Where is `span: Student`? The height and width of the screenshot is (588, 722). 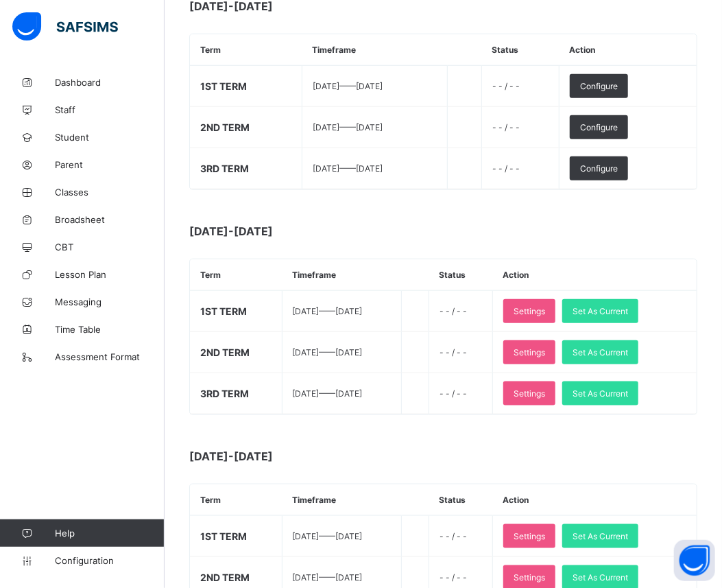 span: Student is located at coordinates (110, 137).